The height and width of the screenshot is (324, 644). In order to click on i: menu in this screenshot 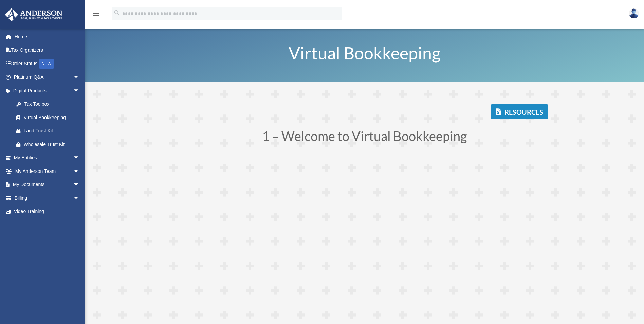, I will do `click(96, 14)`.